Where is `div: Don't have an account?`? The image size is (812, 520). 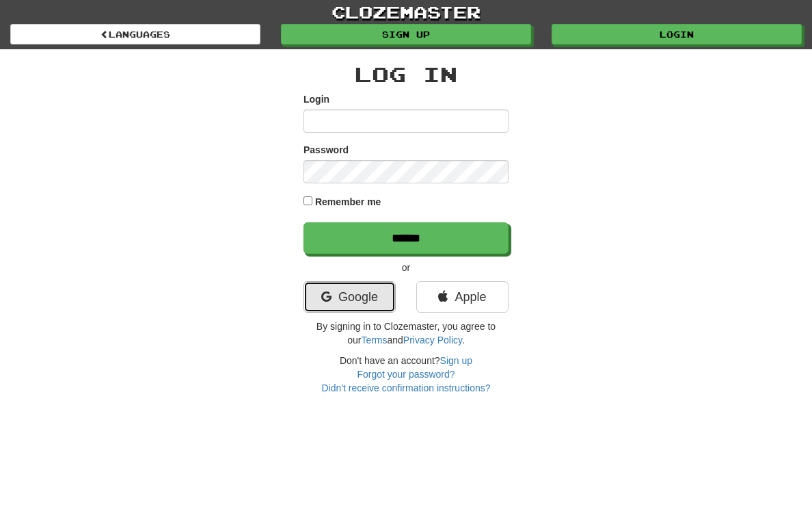
div: Don't have an account? is located at coordinates (406, 374).